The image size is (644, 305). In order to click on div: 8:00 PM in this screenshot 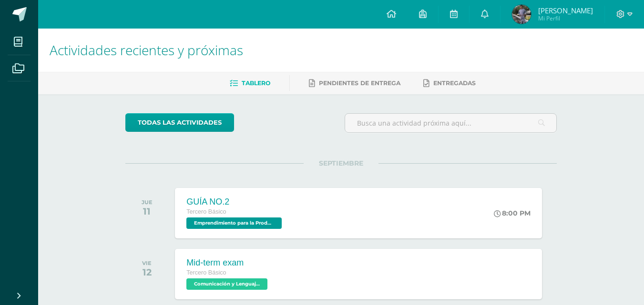, I will do `click(512, 213)`.